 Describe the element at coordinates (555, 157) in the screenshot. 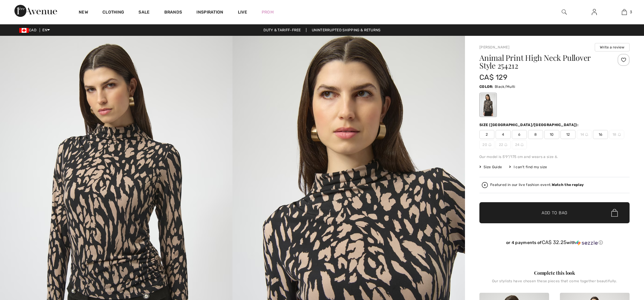

I see `div: Our model is 5'9"/175 cm and wears a size 6.` at that location.